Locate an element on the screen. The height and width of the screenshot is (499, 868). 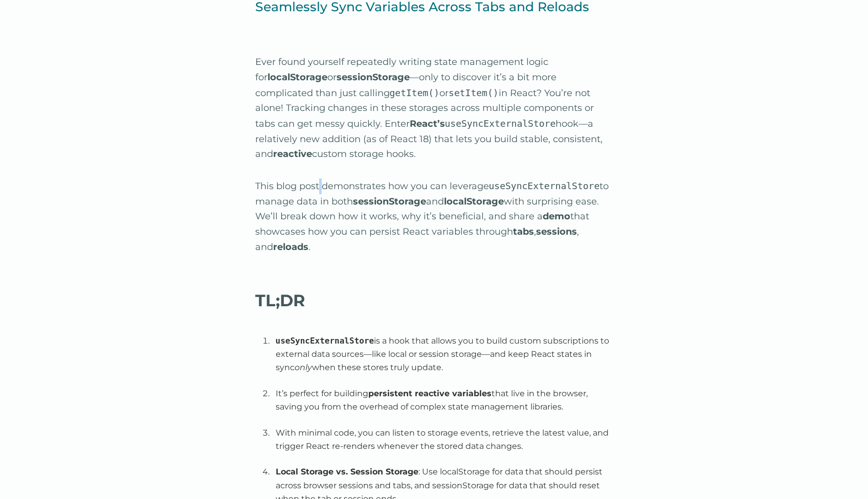
strong: sessions is located at coordinates (556, 232).